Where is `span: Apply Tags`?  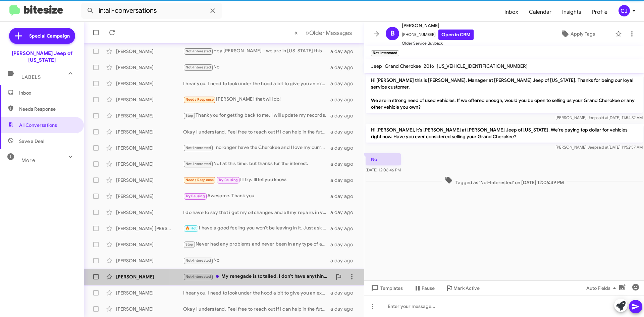
span: Apply Tags is located at coordinates (583, 34).